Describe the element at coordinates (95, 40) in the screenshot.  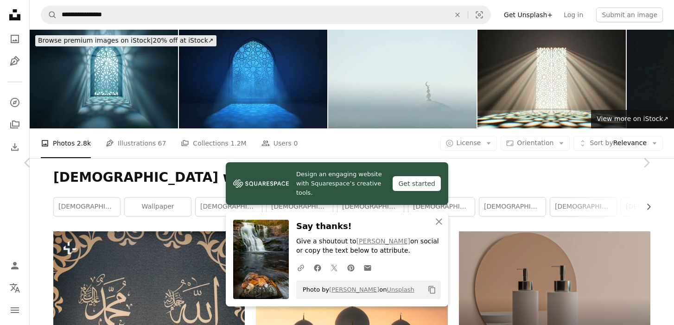
I see `span: Browse premium images on iStock |` at that location.